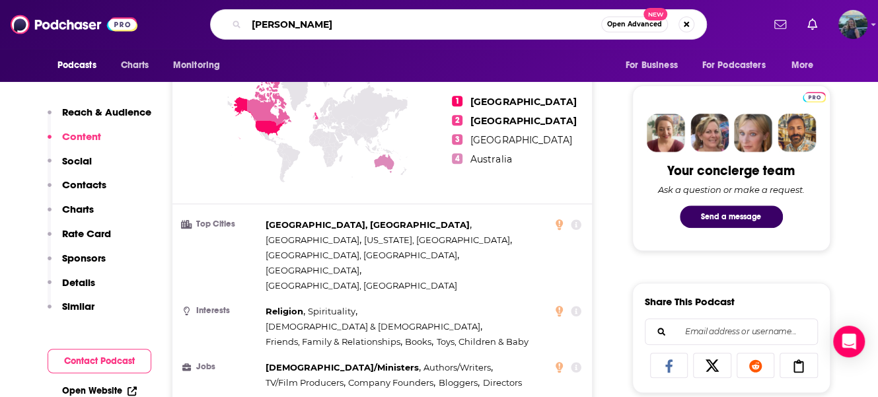  I want to click on span: More, so click(802, 65).